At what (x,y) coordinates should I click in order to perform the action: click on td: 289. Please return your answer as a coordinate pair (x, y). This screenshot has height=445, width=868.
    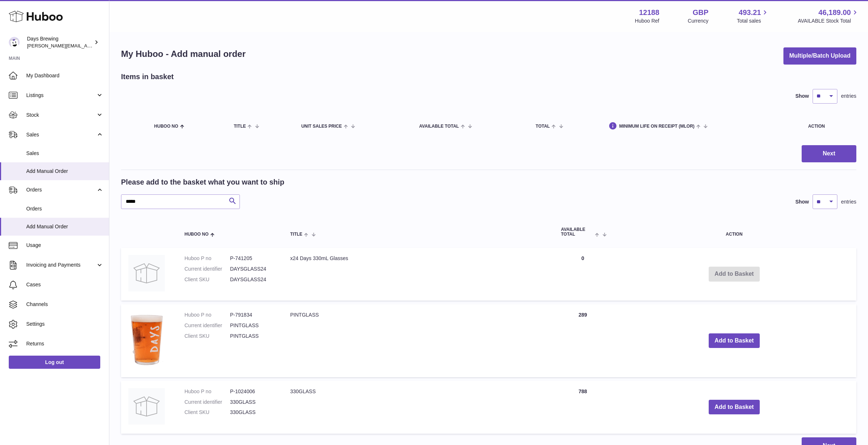
    Looking at the image, I should click on (583, 340).